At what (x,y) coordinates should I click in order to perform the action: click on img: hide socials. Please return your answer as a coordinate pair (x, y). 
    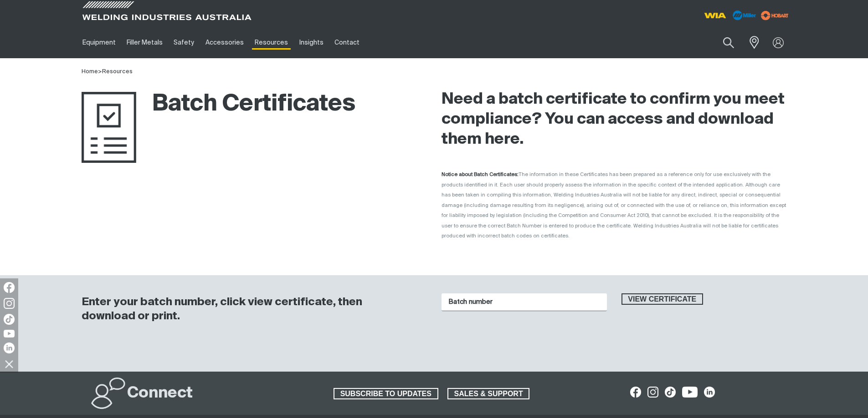
    Looking at the image, I should click on (9, 364).